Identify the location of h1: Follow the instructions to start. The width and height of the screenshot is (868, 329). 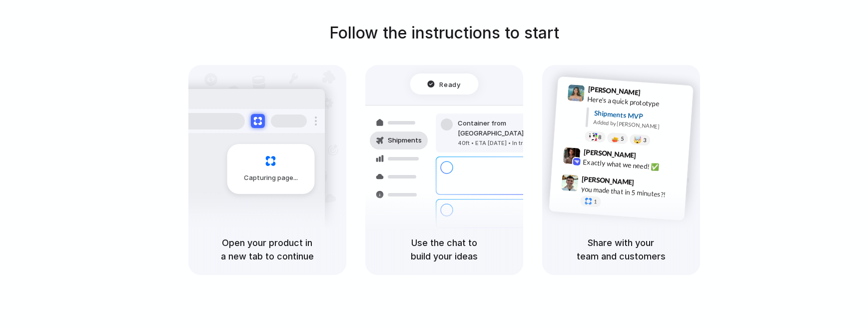
(444, 33).